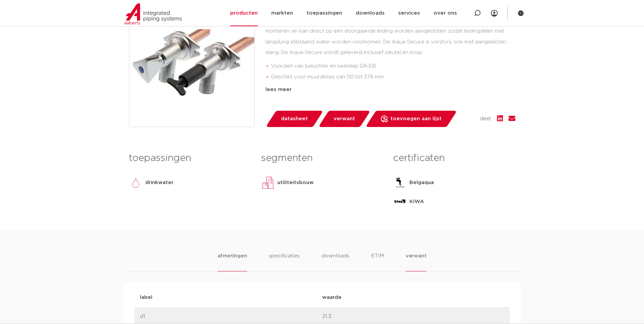 The width and height of the screenshot is (644, 324). What do you see at coordinates (454, 158) in the screenshot?
I see `h3: certificaten` at bounding box center [454, 158].